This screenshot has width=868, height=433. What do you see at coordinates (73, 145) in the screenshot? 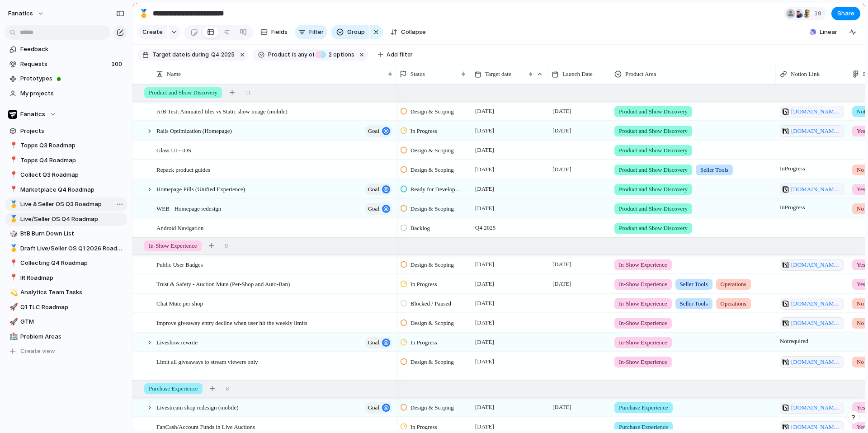
I see `span: Topps Q3 Roadmap` at bounding box center [73, 145].